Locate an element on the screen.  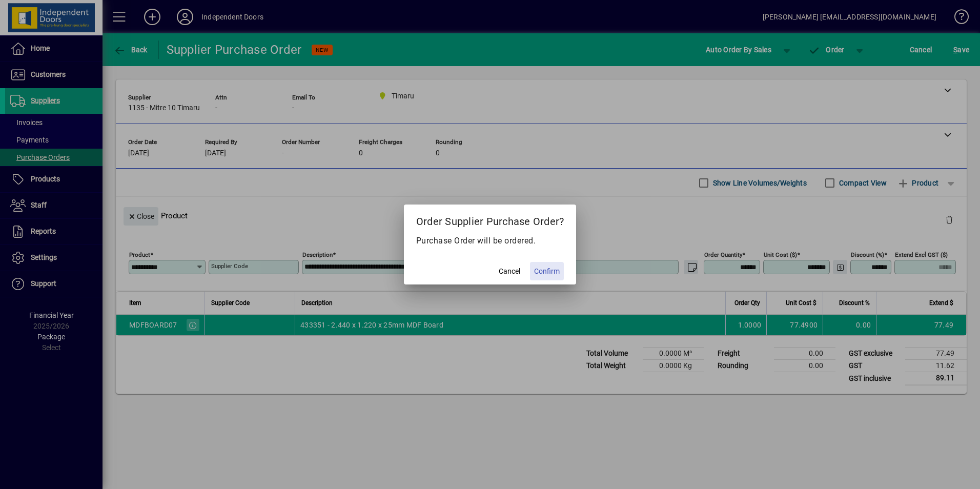
button: Confirm is located at coordinates (547, 271).